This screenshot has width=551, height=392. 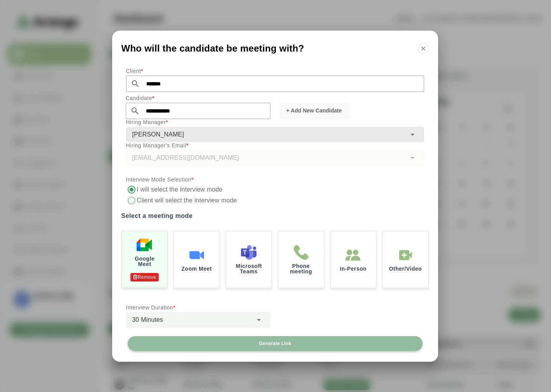 I want to click on p: Google Meet, so click(x=144, y=261).